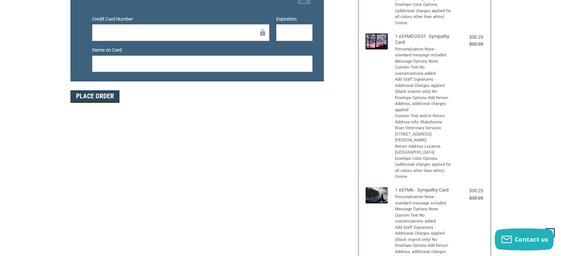  What do you see at coordinates (181, 19) in the screenshot?
I see `label: Credit Card Number` at bounding box center [181, 19].